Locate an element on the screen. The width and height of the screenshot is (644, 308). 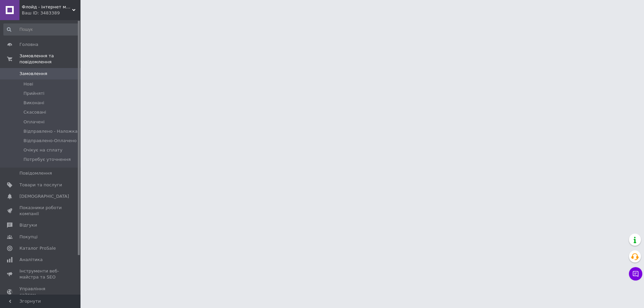
span: Аналітика is located at coordinates (31, 260).